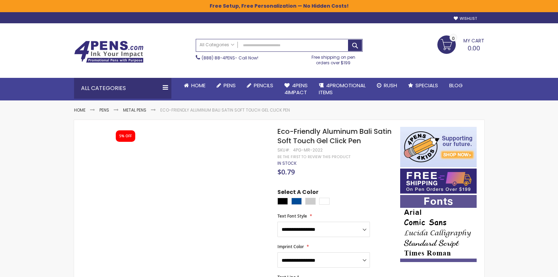  I want to click on div: 4PG-MR-2022, so click(307, 150).